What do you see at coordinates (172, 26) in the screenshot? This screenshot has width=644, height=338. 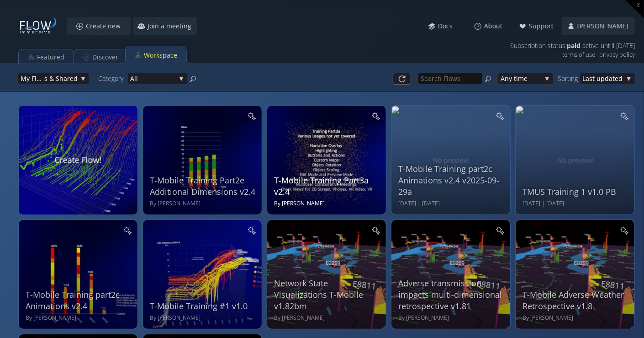 I see `span: Join a meeting` at bounding box center [172, 26].